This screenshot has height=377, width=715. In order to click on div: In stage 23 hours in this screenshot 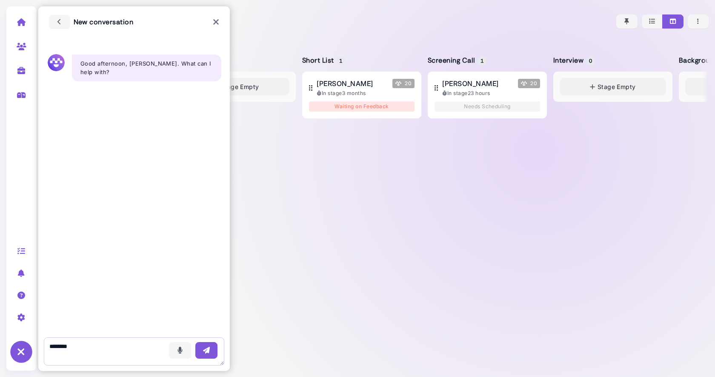, I will do `click(491, 93)`.